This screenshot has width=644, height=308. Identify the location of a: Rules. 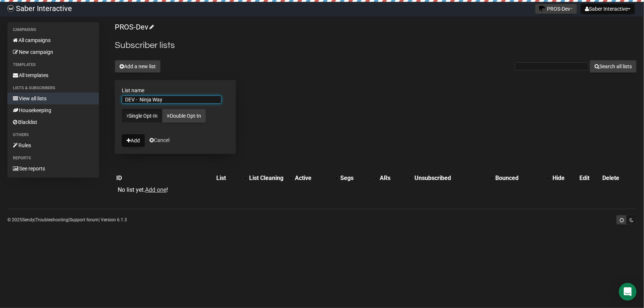
(53, 146).